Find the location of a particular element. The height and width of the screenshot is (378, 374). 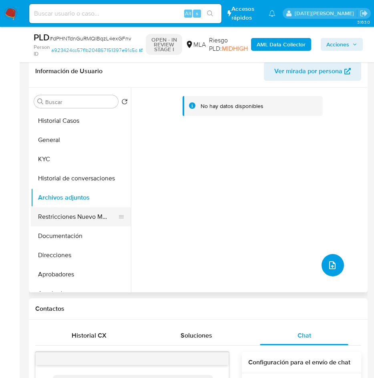

span: s is located at coordinates (197, 13).